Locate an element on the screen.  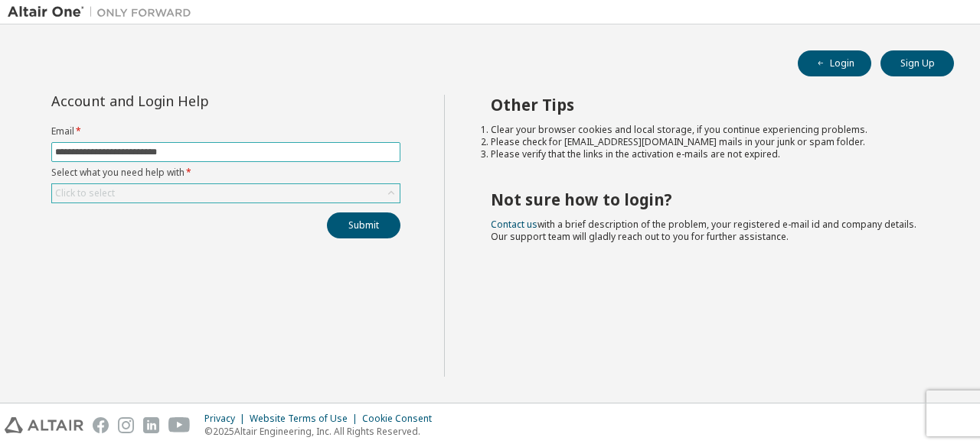
h2: Not sure how to login? is located at coordinates (709, 200).